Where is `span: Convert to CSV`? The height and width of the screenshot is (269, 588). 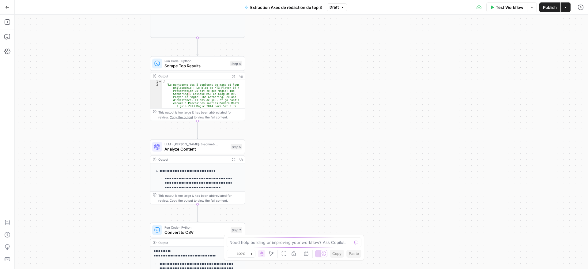
span: Convert to CSV is located at coordinates (196, 232).